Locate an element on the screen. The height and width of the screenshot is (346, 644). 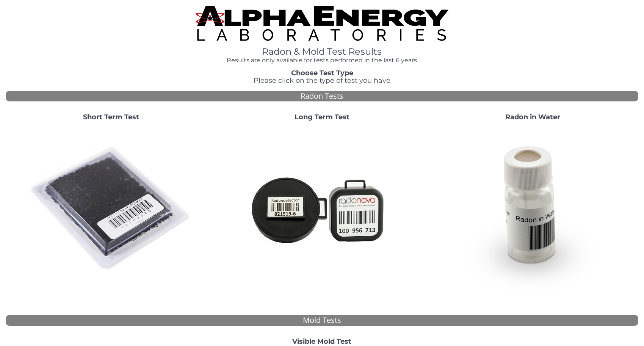
strong: Short Term Test is located at coordinates (111, 117).